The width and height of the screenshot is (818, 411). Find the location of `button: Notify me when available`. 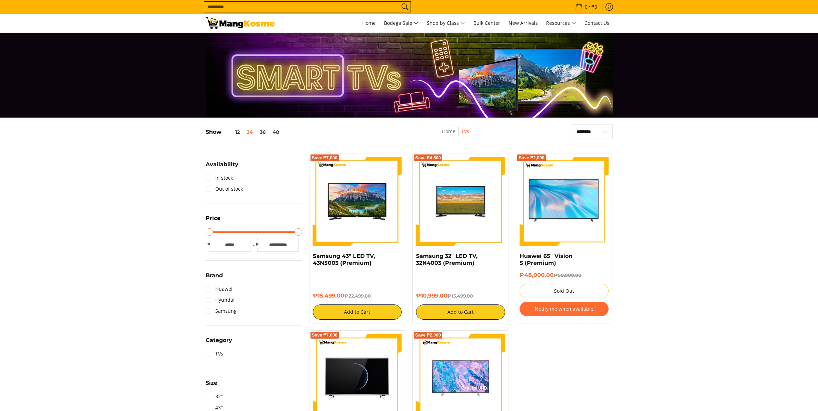

button: Notify me when available is located at coordinates (564, 309).